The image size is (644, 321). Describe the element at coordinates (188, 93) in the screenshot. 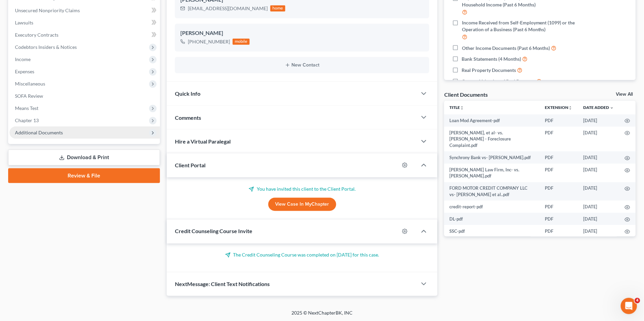

I see `span: Quick Info` at that location.